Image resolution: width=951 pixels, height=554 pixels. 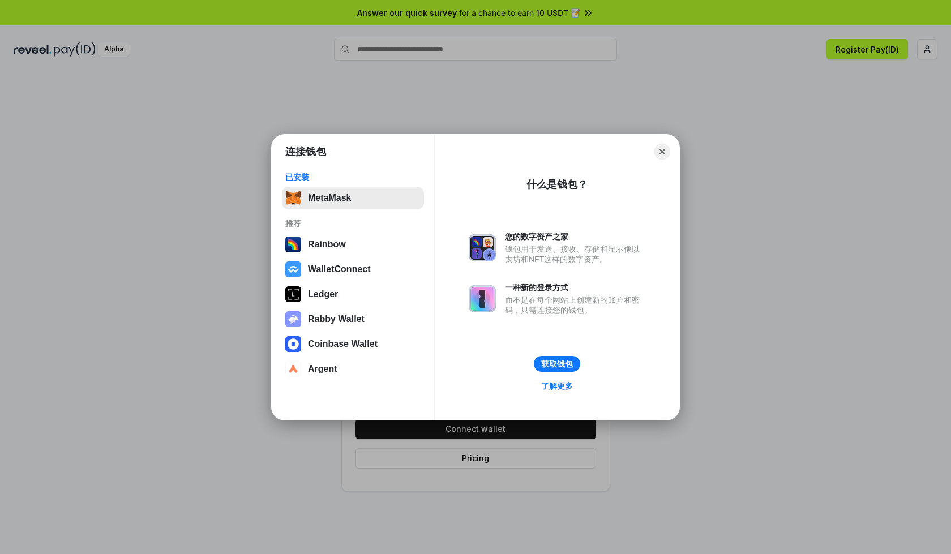 What do you see at coordinates (353, 319) in the screenshot?
I see `button: Rabby Wallet` at bounding box center [353, 319].